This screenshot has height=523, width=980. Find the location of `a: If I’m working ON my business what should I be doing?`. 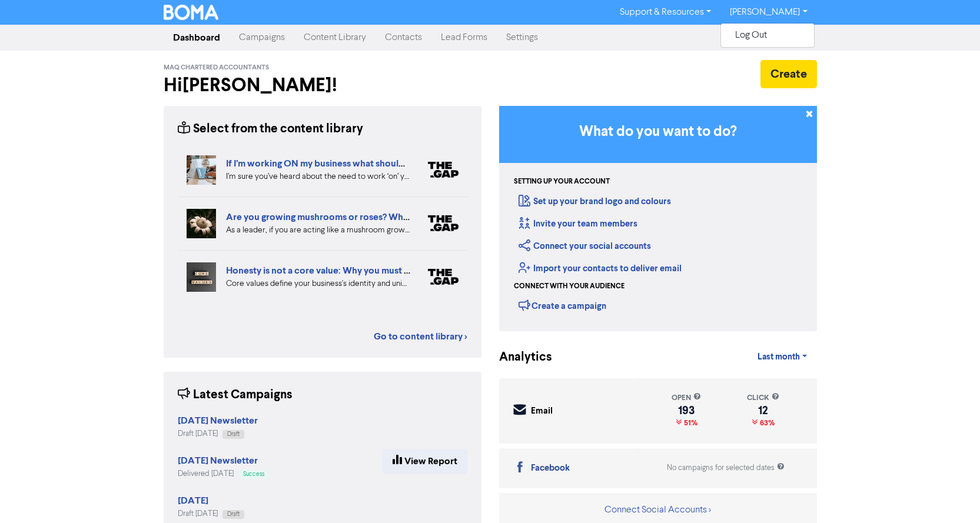

a: If I’m working ON my business what should I be doing? is located at coordinates (338, 164).